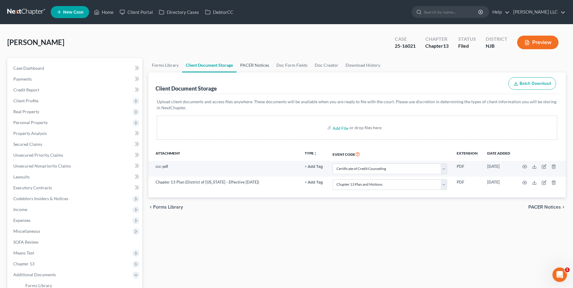 The height and width of the screenshot is (288, 573). What do you see at coordinates (73, 12) in the screenshot?
I see `span: New Case` at bounding box center [73, 12].